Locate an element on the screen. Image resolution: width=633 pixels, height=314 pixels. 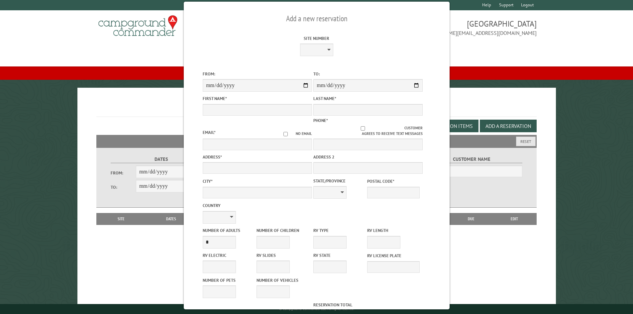
img: Campground Commander is located at coordinates (138, 26).